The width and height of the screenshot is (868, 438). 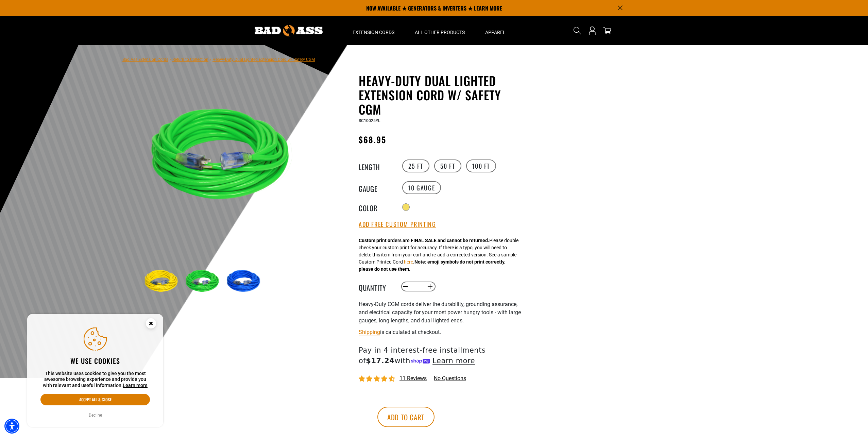 What do you see at coordinates (191, 60) in the screenshot?
I see `a: Return to Collection` at bounding box center [191, 60].